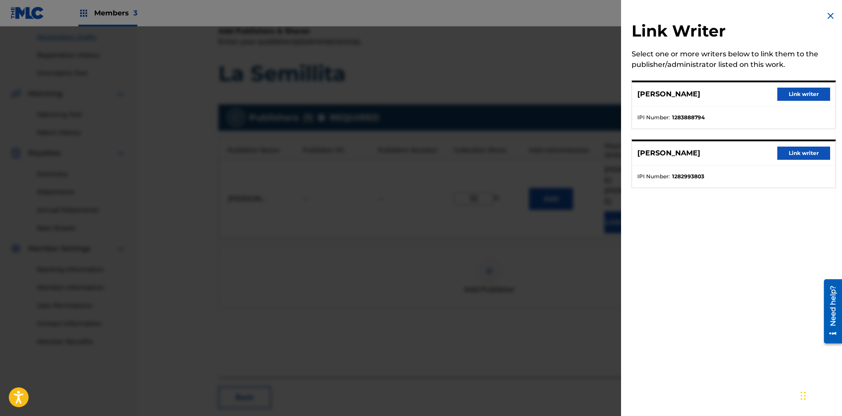 This screenshot has height=416, width=842. What do you see at coordinates (27, 13) in the screenshot?
I see `img: MLC Logo` at bounding box center [27, 13].